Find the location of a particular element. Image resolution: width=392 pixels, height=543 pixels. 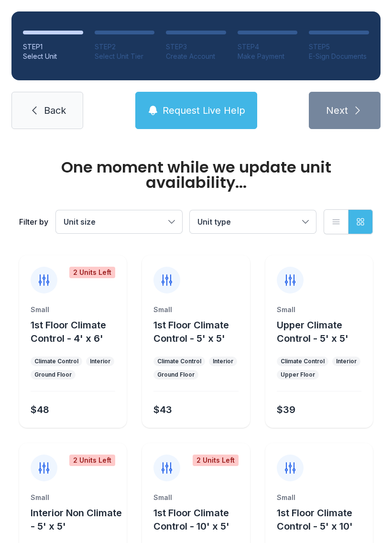

button: 1st Floor Climate Control - 5' x 10' is located at coordinates (323, 520).